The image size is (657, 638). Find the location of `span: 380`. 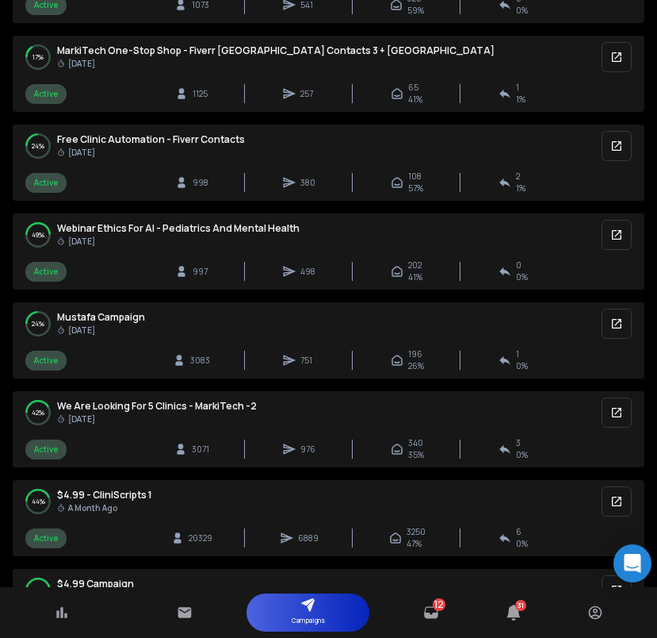

span: 380 is located at coordinates (309, 182).